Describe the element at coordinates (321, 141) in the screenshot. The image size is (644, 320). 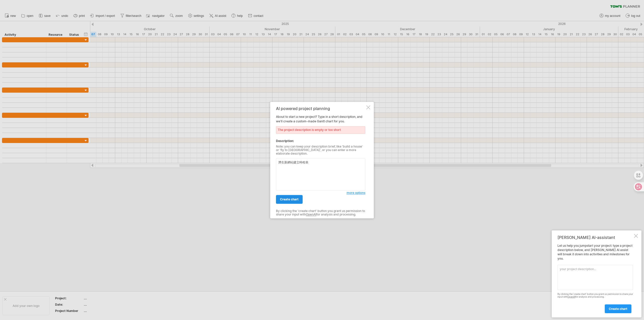
I see `div: Description:` at that location.